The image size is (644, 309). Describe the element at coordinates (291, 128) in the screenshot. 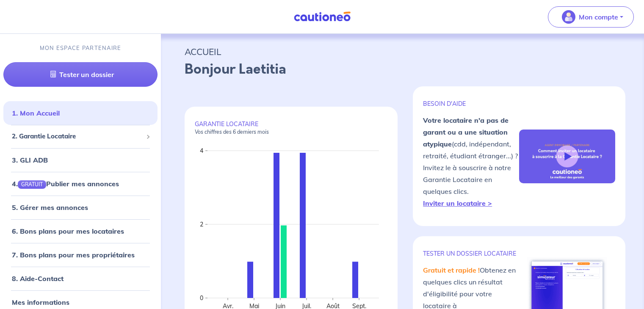

I see `p: GARANTIE LOCATAIRE` at that location.